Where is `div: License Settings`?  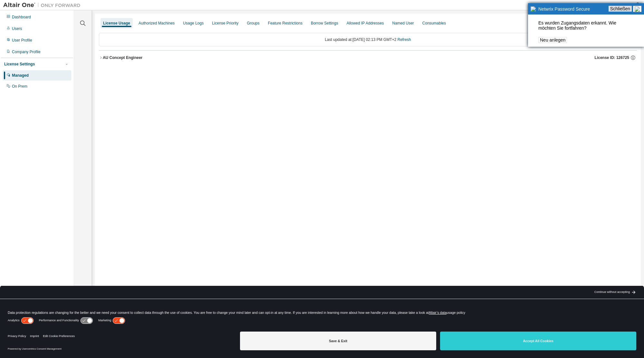
div: License Settings is located at coordinates (20, 64).